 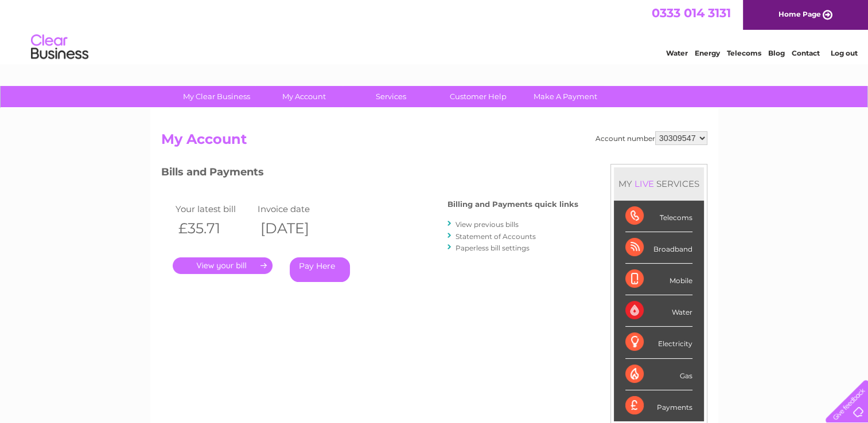 I want to click on div: Payments, so click(x=659, y=406).